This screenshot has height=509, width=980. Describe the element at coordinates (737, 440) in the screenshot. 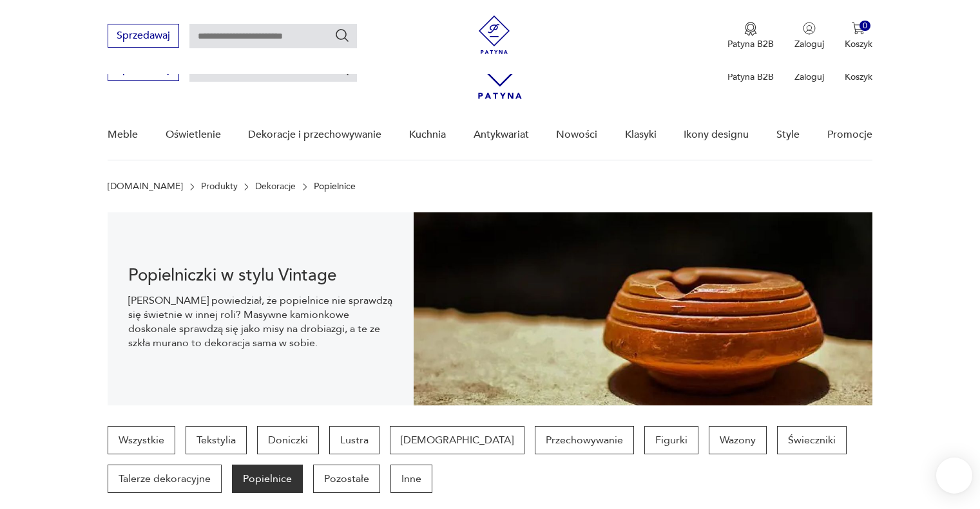

I see `a: Wazony` at that location.